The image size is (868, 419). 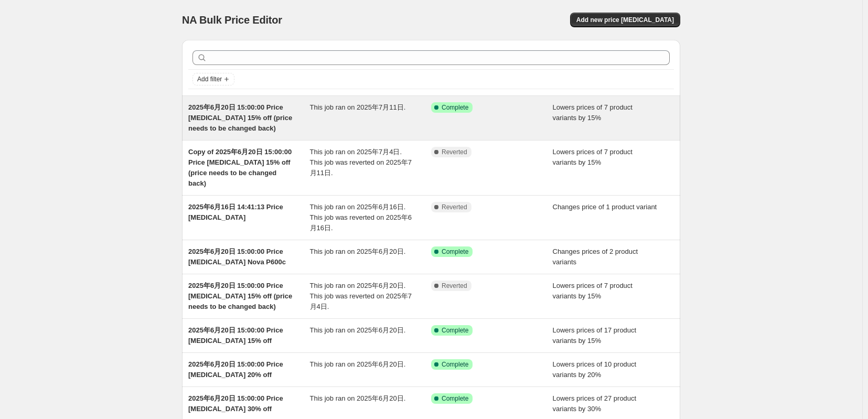 What do you see at coordinates (595, 369) in the screenshot?
I see `span: Lowers prices of 10 product variants by 20%` at bounding box center [595, 369].